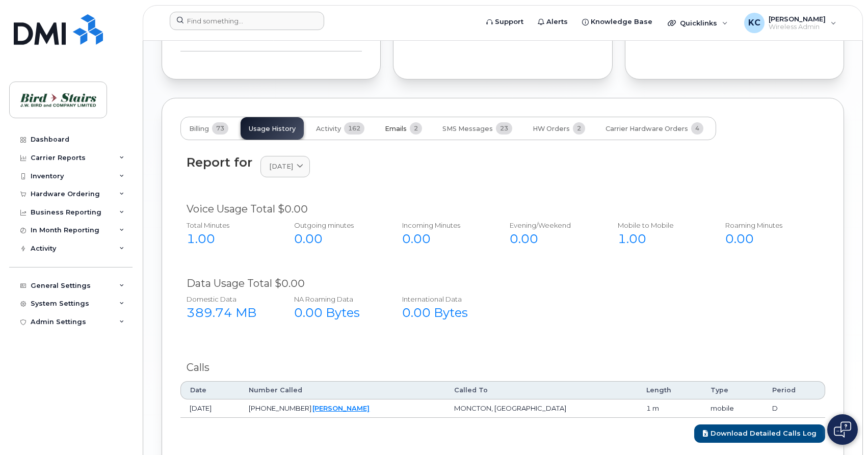 The height and width of the screenshot is (455, 868). Describe the element at coordinates (797, 27) in the screenshot. I see `span: Wireless Admin` at that location.